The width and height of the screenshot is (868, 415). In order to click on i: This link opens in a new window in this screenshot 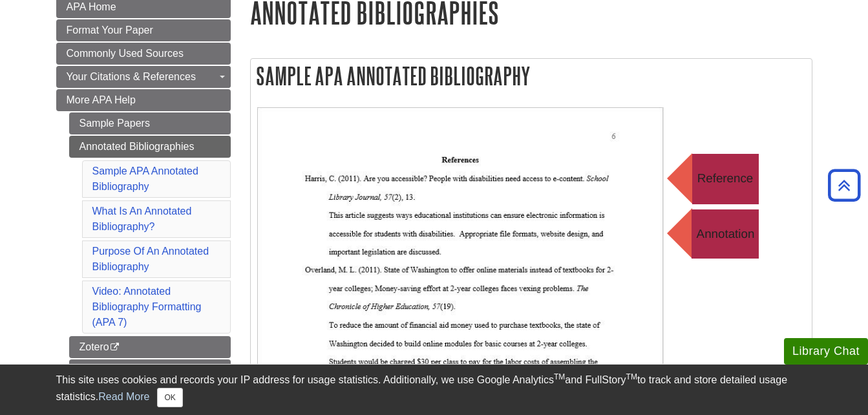, I will do `click(114, 347)`.